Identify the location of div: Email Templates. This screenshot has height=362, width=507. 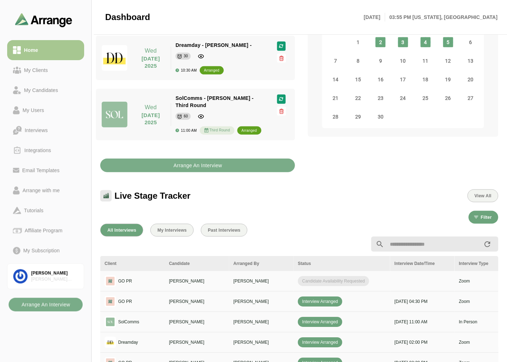
(41, 170).